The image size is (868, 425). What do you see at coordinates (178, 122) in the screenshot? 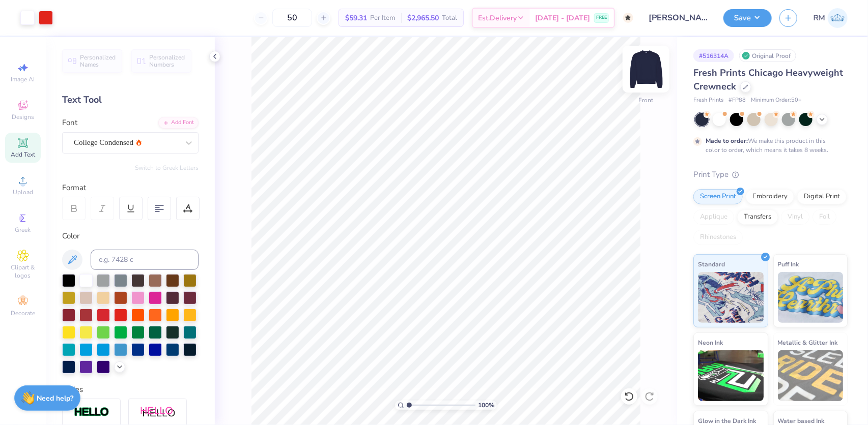
I see `div: Add Font` at bounding box center [178, 122].